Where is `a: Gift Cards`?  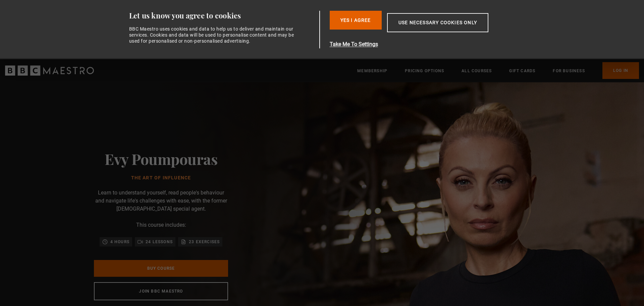 a: Gift Cards is located at coordinates (522, 71).